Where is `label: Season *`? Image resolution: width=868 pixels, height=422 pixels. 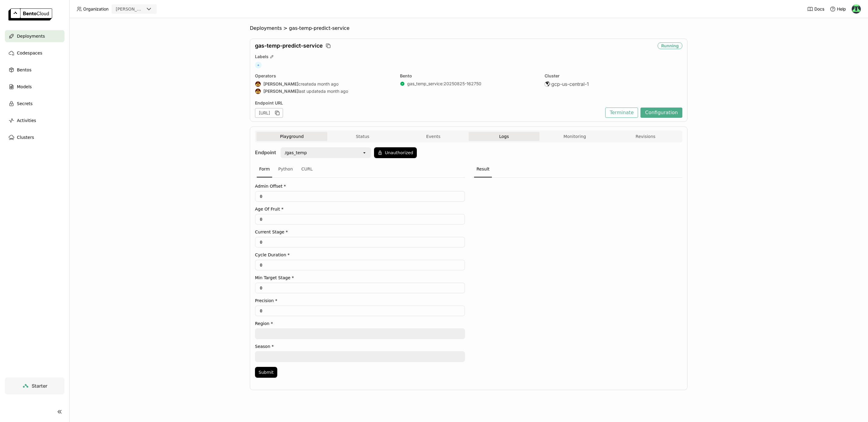 label: Season * is located at coordinates (360, 346).